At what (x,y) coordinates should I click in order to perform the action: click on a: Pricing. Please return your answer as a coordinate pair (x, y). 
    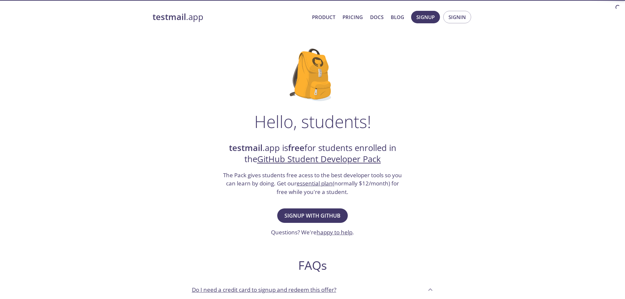
    Looking at the image, I should click on (353, 17).